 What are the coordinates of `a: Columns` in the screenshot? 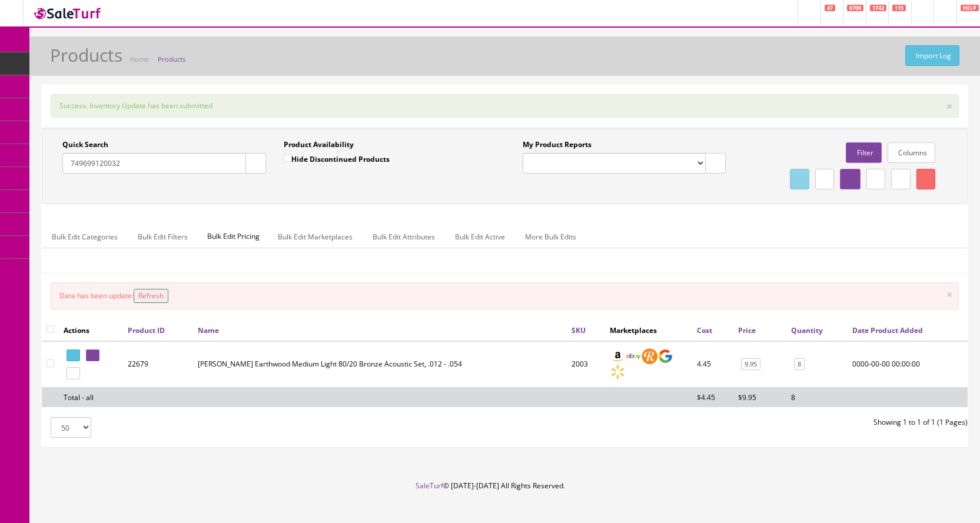 It's located at (911, 153).